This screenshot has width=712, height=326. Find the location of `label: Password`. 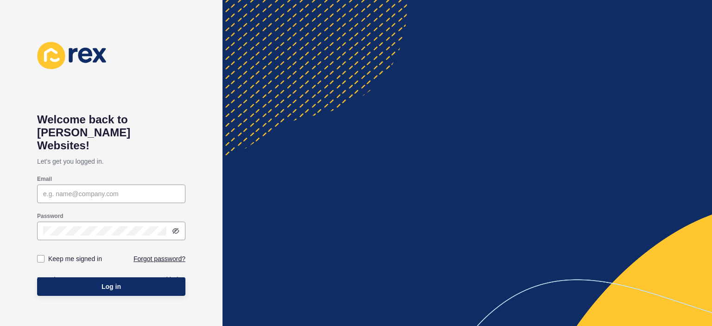

label: Password is located at coordinates (50, 216).